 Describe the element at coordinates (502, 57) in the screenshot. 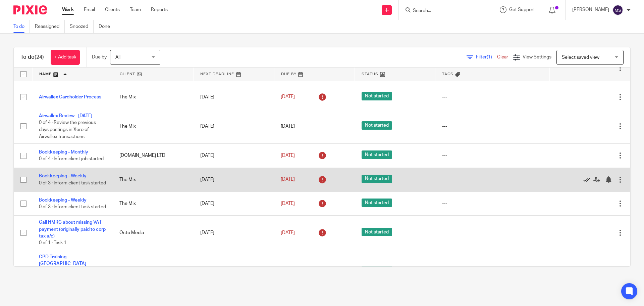

I see `a: Clear` at that location.